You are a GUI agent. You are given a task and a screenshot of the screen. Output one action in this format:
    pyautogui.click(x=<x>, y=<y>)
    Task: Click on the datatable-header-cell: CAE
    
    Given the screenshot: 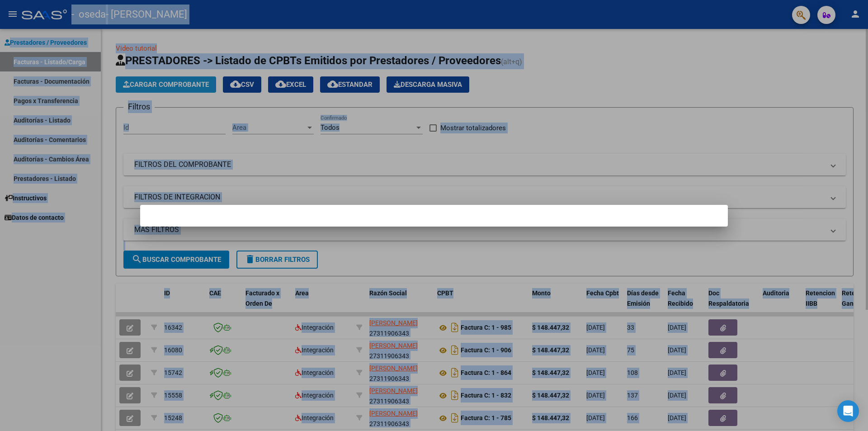 What is the action you would take?
    pyautogui.click(x=224, y=303)
    